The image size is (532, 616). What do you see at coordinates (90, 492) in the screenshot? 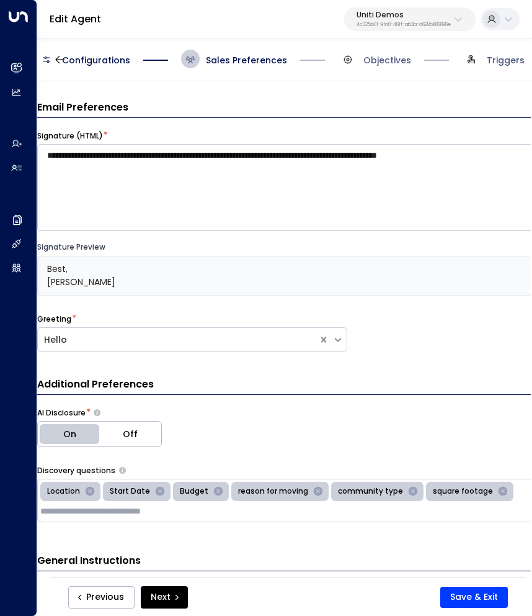
I see `div: Remove Location` at bounding box center [90, 492].